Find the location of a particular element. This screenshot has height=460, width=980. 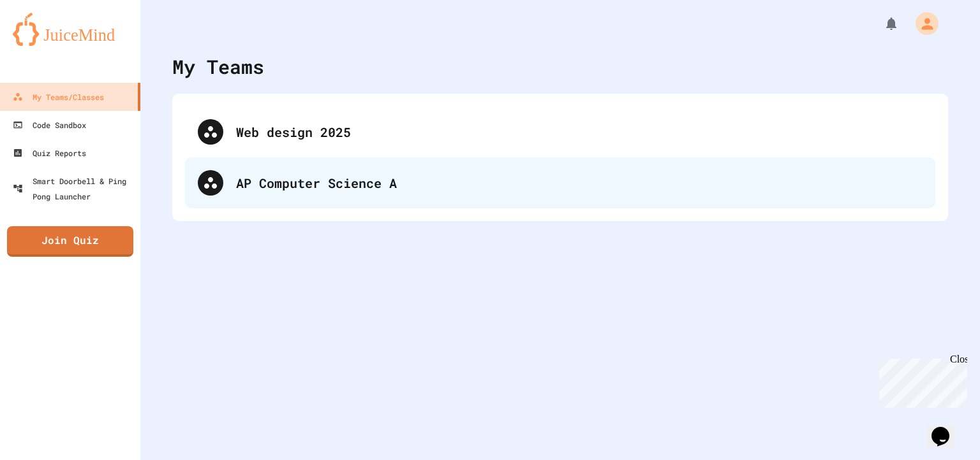

div: Chat with us now!Close is located at coordinates (47, 43).